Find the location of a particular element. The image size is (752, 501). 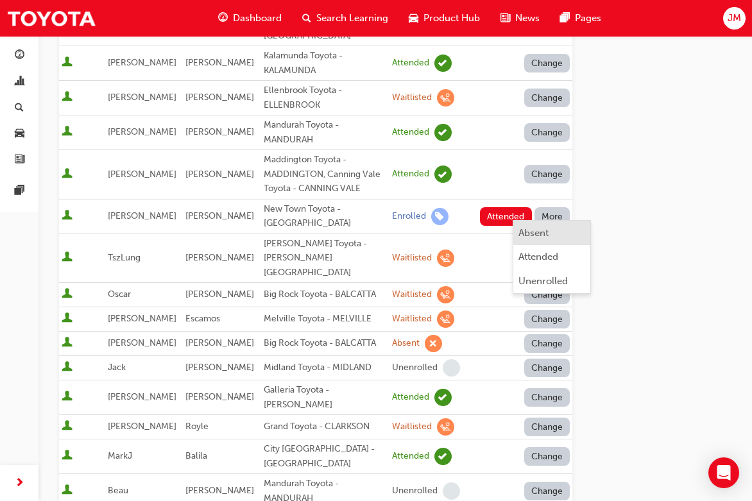

div: Big Rock Toyota - BALCATTA is located at coordinates (325, 295).